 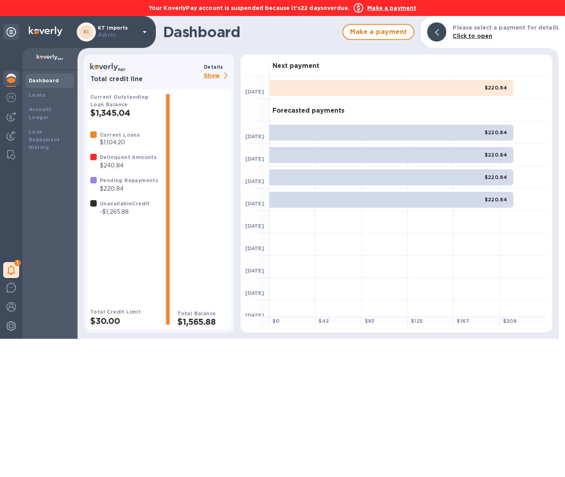 What do you see at coordinates (124, 113) in the screenshot?
I see `h2: $1,345.04` at bounding box center [124, 113].